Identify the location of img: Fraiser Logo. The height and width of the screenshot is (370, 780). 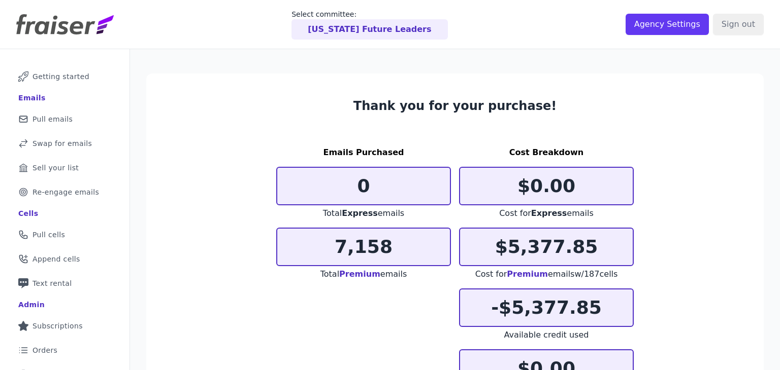
(65, 24).